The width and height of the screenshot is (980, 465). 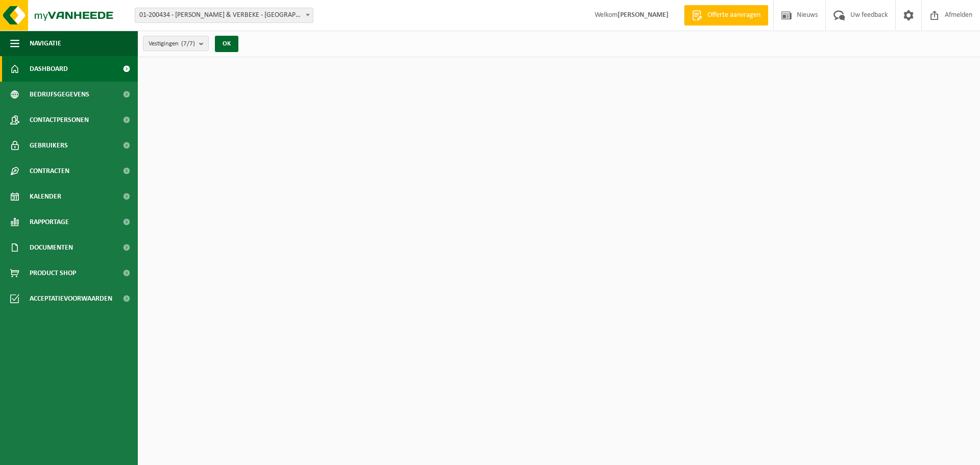 What do you see at coordinates (45, 196) in the screenshot?
I see `span: Kalender` at bounding box center [45, 196].